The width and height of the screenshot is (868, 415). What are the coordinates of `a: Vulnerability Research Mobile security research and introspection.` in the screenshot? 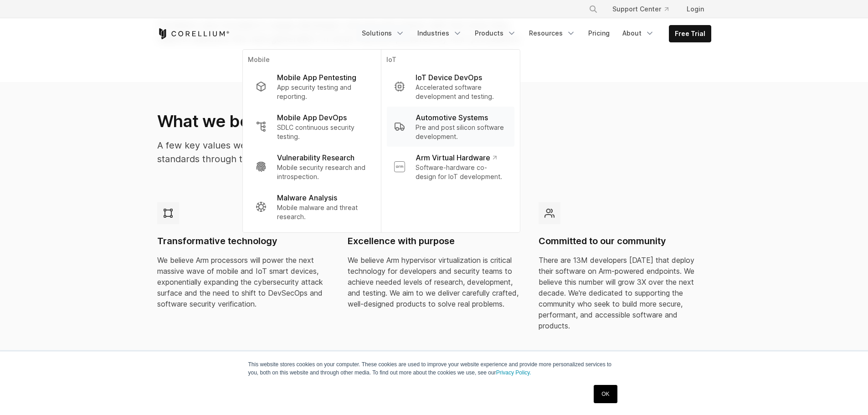 It's located at (311, 167).